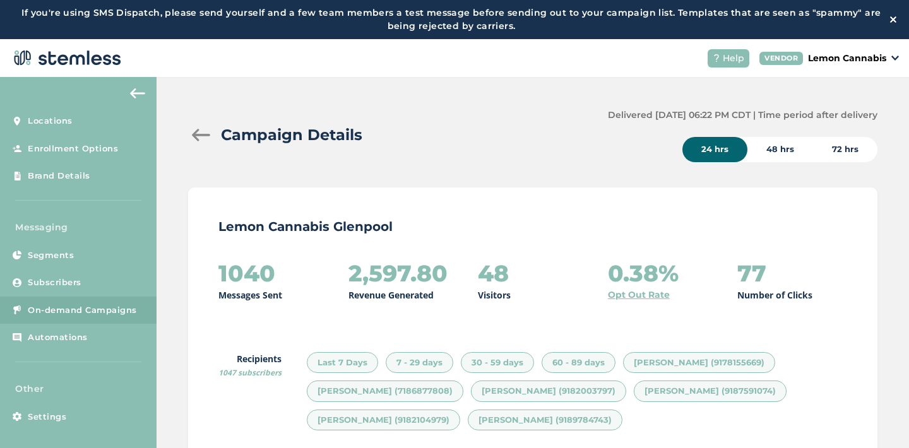 Image resolution: width=909 pixels, height=448 pixels. Describe the element at coordinates (138, 93) in the screenshot. I see `img: icon-arrow-back-accent-c549486e.svg` at that location.